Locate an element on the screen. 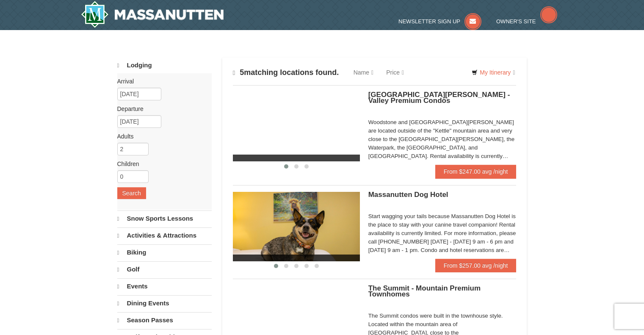 The height and width of the screenshot is (335, 644). span: The Summit - Mountain Premium Townhomes is located at coordinates (424, 291).